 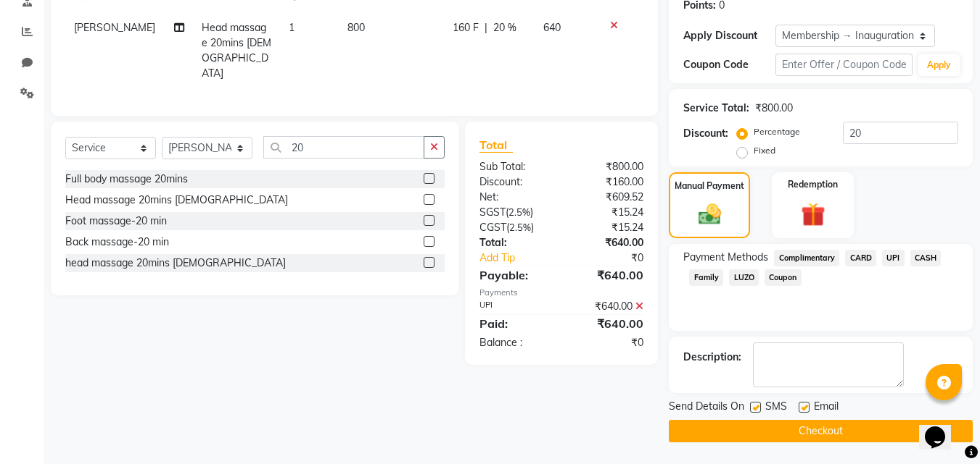 I want to click on div: ₹160.00, so click(x=607, y=182).